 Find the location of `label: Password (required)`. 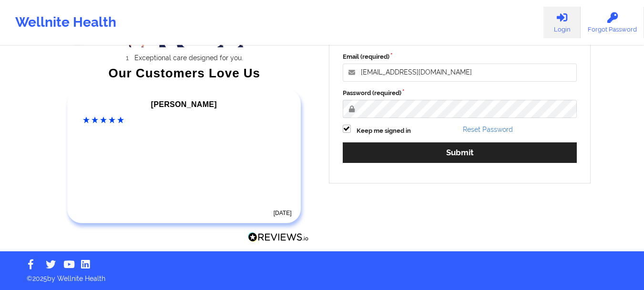

label: Password (required) is located at coordinates (460, 93).